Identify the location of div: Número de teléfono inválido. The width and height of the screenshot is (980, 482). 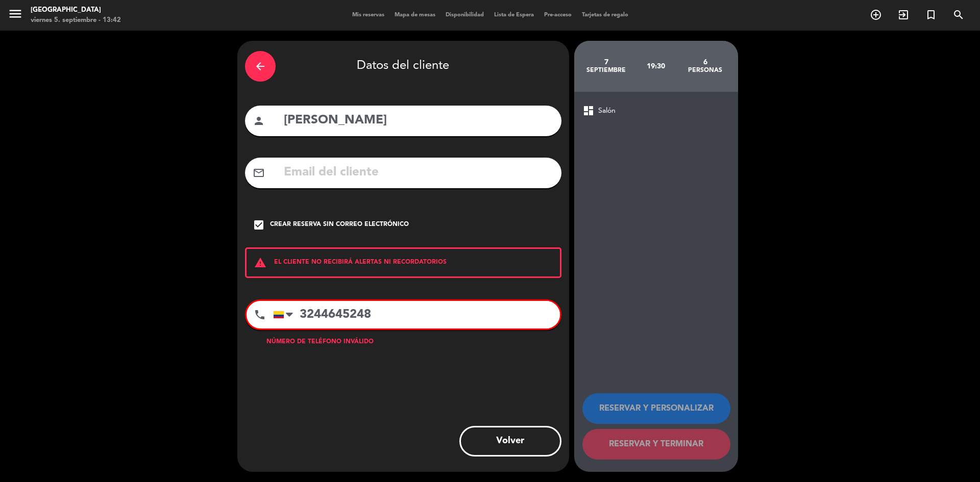
(403, 342).